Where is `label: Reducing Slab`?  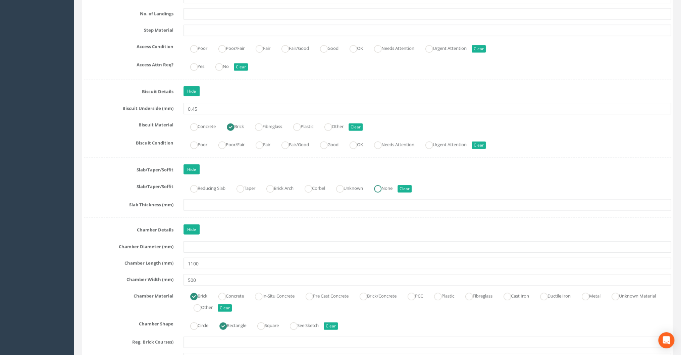 label: Reducing Slab is located at coordinates (204, 188).